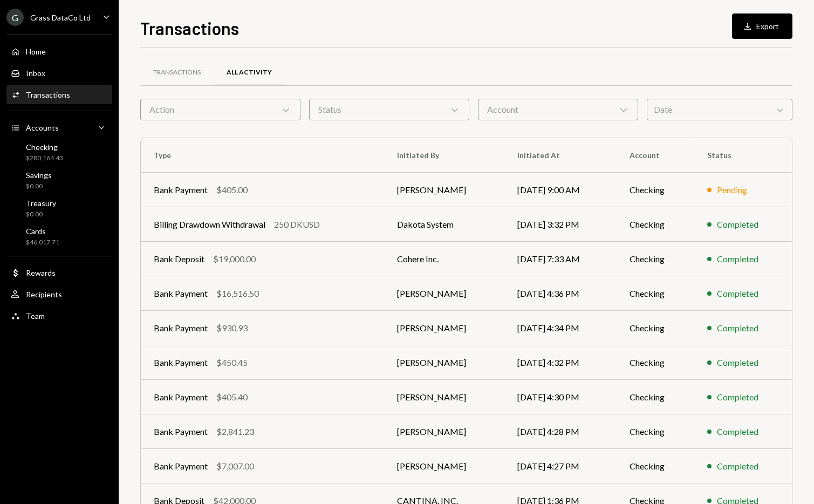 Image resolution: width=814 pixels, height=504 pixels. I want to click on th: Status, so click(743, 156).